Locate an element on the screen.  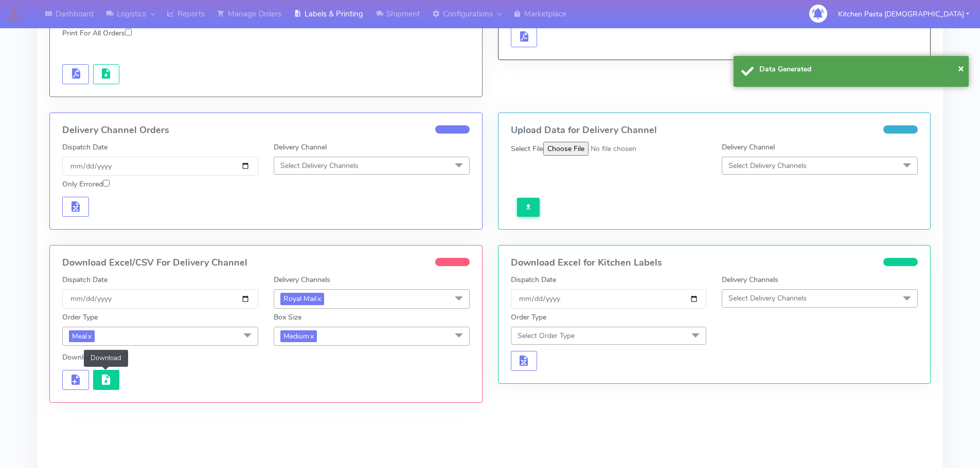
div: Data Generated is located at coordinates (860, 69).